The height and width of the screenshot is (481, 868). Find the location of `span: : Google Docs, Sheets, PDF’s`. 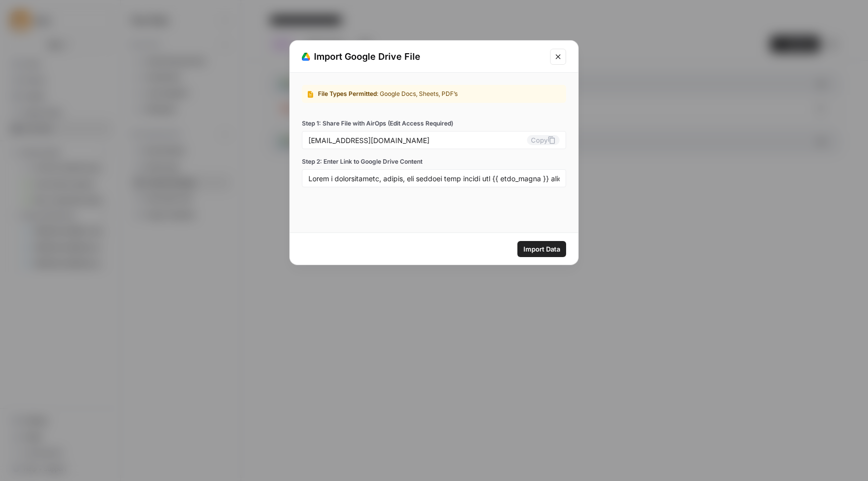

span: : Google Docs, Sheets, PDF’s is located at coordinates (417, 94).